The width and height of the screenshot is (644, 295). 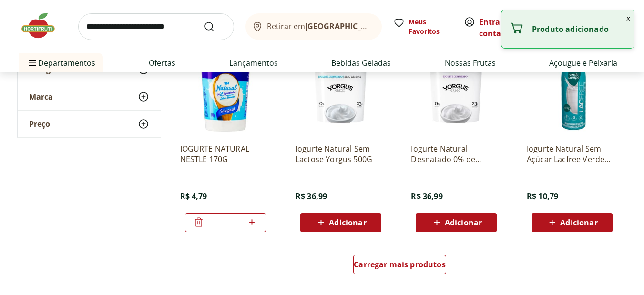 I want to click on a: Açougue e Peixaria, so click(x=583, y=63).